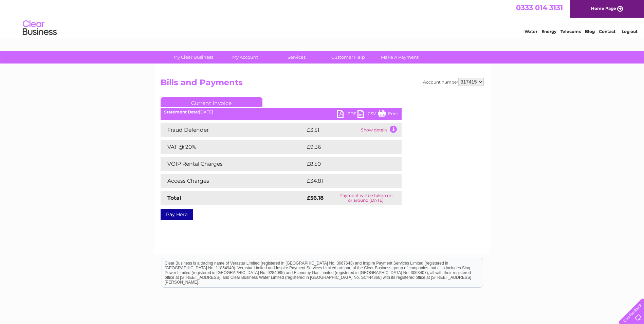 This screenshot has width=644, height=324. What do you see at coordinates (549, 31) in the screenshot?
I see `a: Energy` at bounding box center [549, 31].